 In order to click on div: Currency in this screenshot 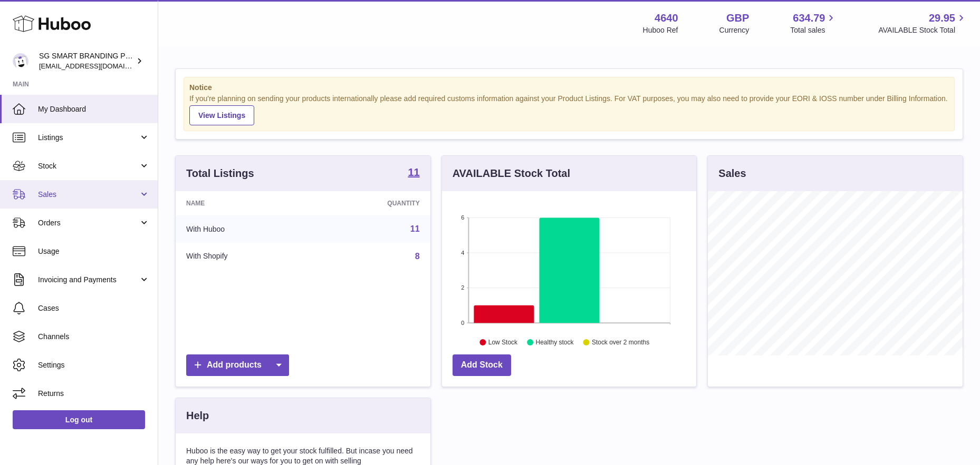, I will do `click(734, 30)`.